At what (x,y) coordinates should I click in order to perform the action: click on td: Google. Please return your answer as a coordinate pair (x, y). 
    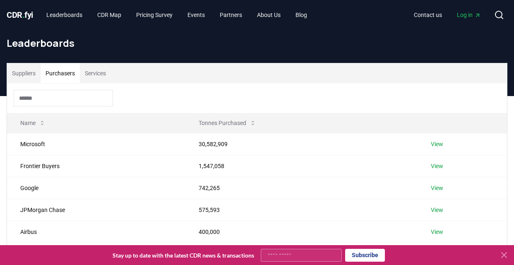
    Looking at the image, I should click on (96, 187).